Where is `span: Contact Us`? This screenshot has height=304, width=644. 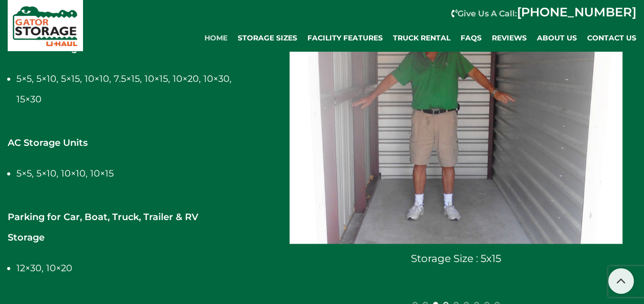
span: Contact Us is located at coordinates (611, 38).